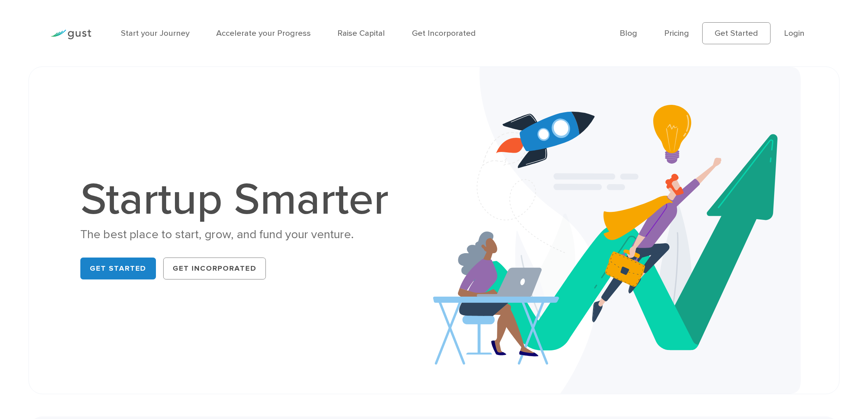 This screenshot has height=419, width=868. What do you see at coordinates (361, 33) in the screenshot?
I see `a: Raise Capital` at bounding box center [361, 33].